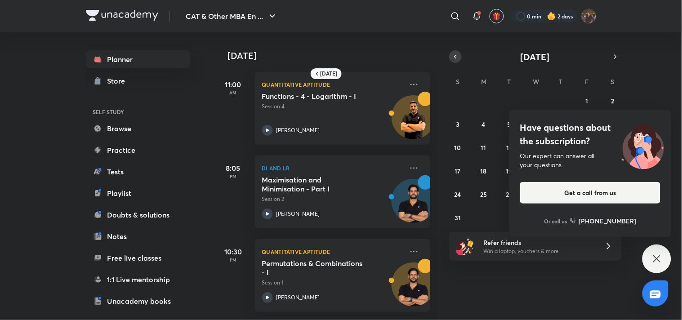 This screenshot has height=320, width=682. What do you see at coordinates (586, 101) in the screenshot?
I see `abbr: August 1, 2025` at bounding box center [586, 101].